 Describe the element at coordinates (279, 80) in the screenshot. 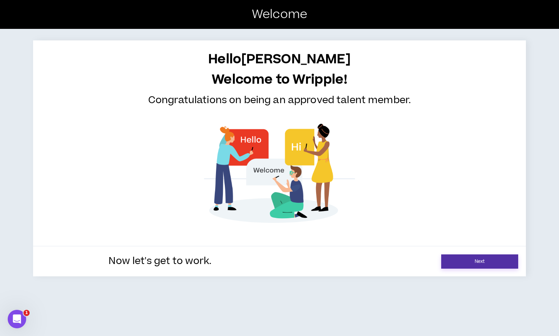

I see `h1: Welcome to Wripple!` at that location.